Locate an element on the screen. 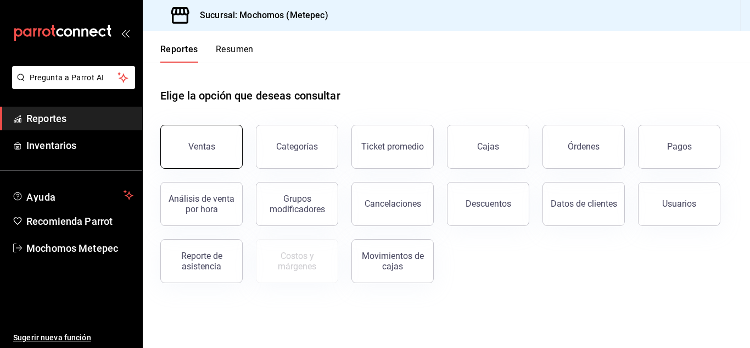  button: Contrata inventarios para ver este reporte is located at coordinates (297, 261).